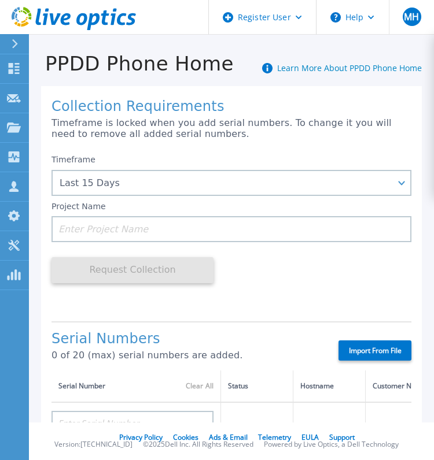 Image resolution: width=434 pixels, height=460 pixels. I want to click on div: Last 15 Days, so click(225, 183).